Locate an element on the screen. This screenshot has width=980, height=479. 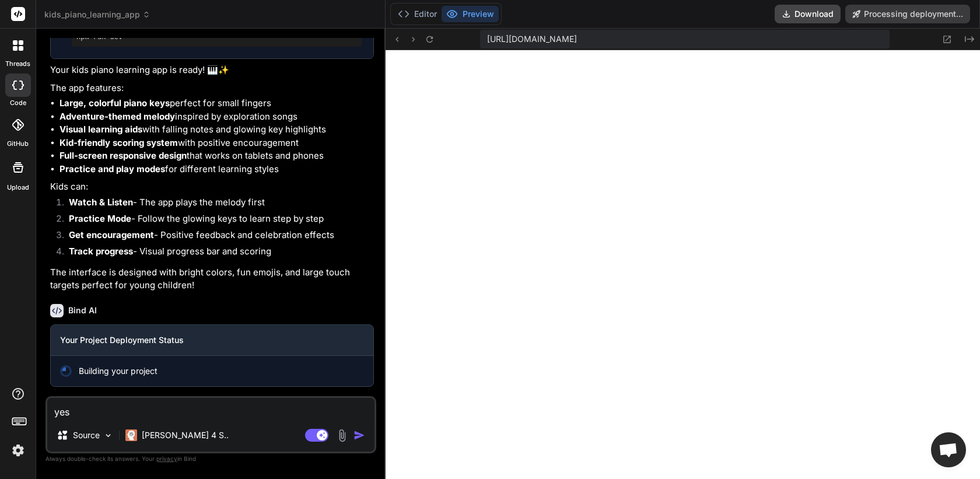
span: Building your project is located at coordinates (118, 371).